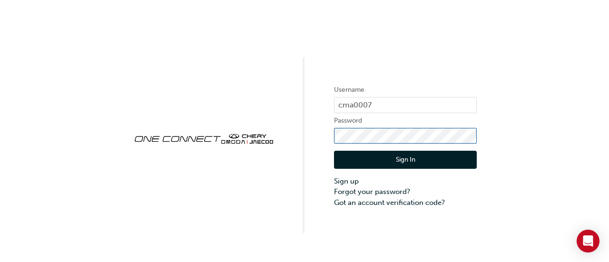  I want to click on a: Got an account verification code?, so click(405, 203).